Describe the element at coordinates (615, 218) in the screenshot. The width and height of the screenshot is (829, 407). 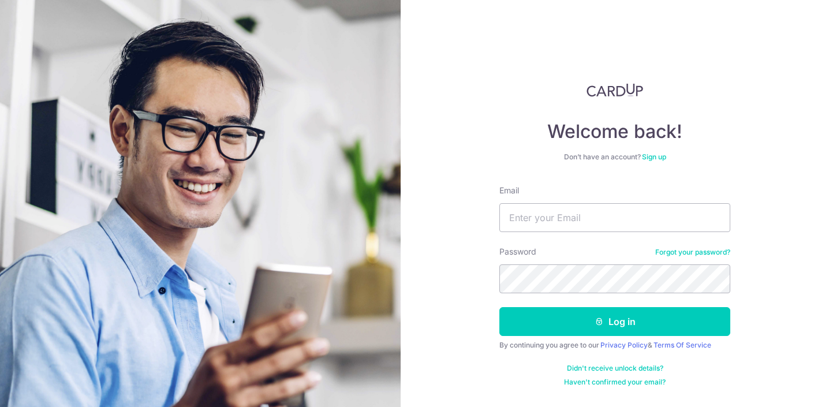
I see `input: Enter your Email` at that location.